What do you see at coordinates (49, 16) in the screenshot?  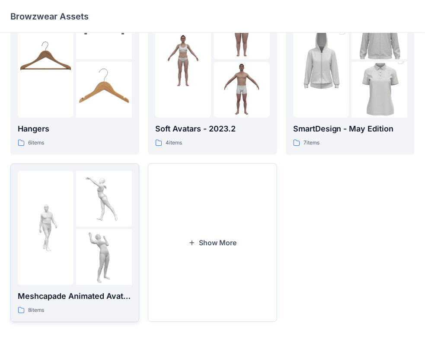 I see `p: Browzwear Assets` at bounding box center [49, 16].